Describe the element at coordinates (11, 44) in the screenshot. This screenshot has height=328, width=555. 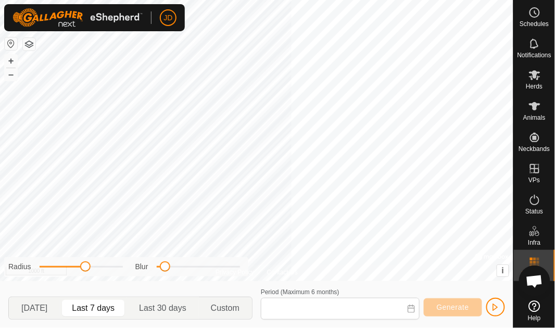
I see `button: Reset Map` at that location.